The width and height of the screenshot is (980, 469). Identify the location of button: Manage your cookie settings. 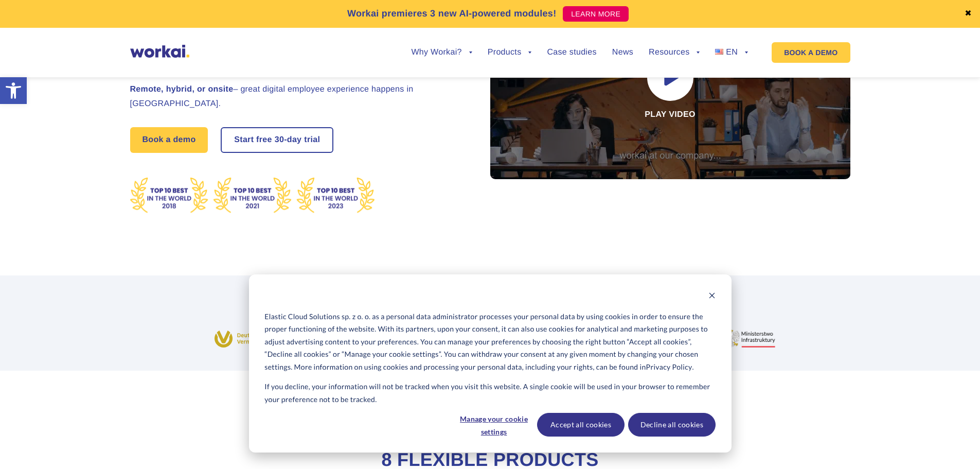
(494, 425).